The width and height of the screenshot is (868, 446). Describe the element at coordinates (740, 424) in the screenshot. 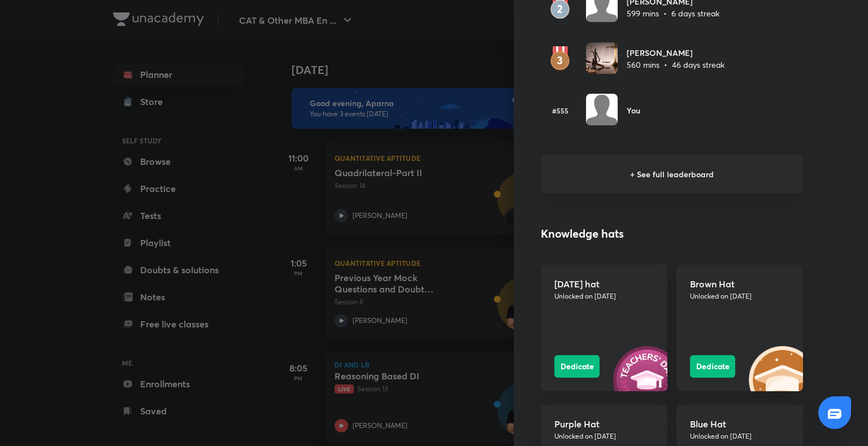

I see `h5: Blue Hat` at that location.